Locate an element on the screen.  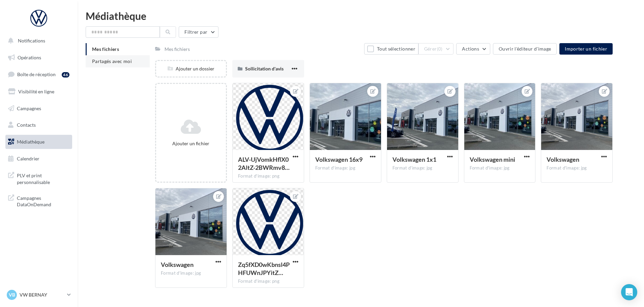
a: PLV et print personnalisable is located at coordinates (39, 178).